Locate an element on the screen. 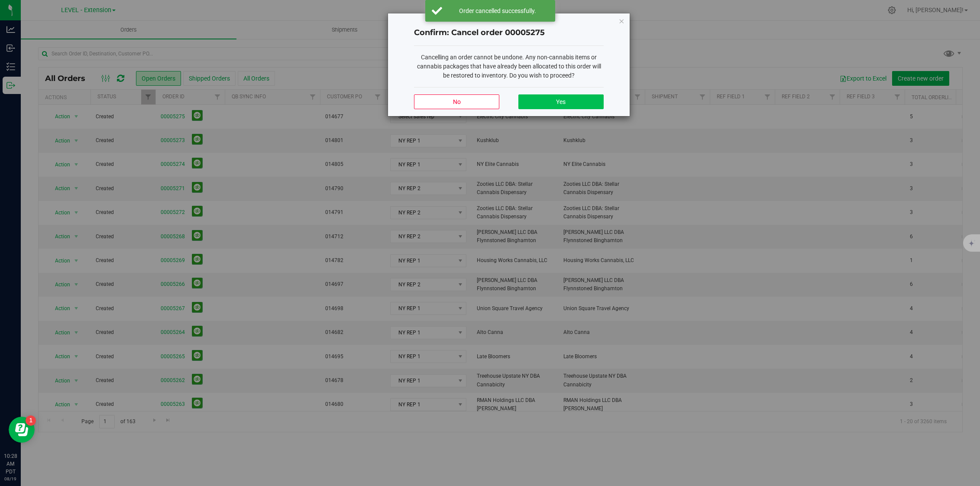  button: Close modal is located at coordinates (621, 20).